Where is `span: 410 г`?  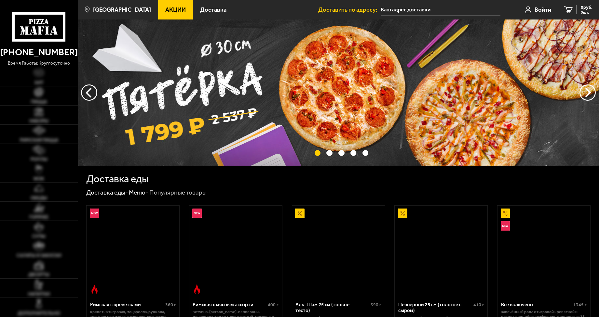 span: 410 г is located at coordinates (478, 305).